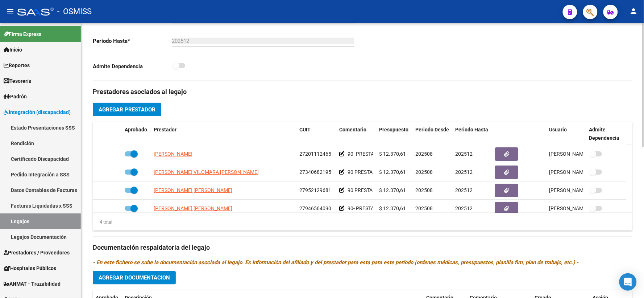 The height and width of the screenshot is (298, 644). I want to click on p: Periodo Hasta, so click(132, 41).